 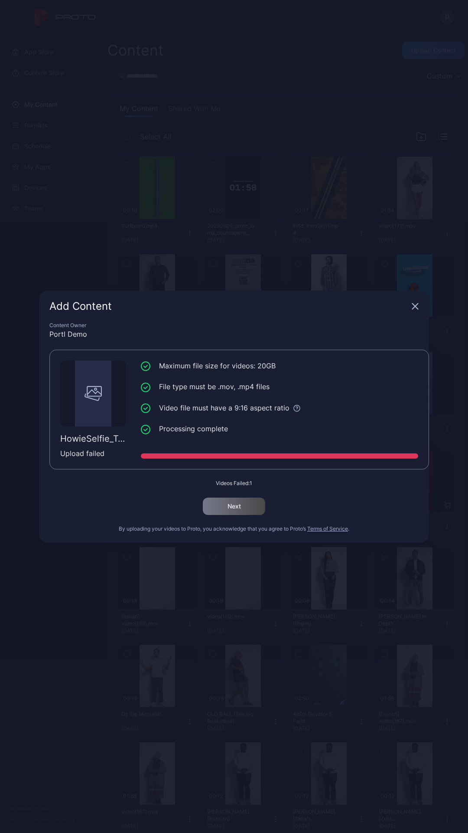 What do you see at coordinates (234, 506) in the screenshot?
I see `div: Next` at bounding box center [234, 506].